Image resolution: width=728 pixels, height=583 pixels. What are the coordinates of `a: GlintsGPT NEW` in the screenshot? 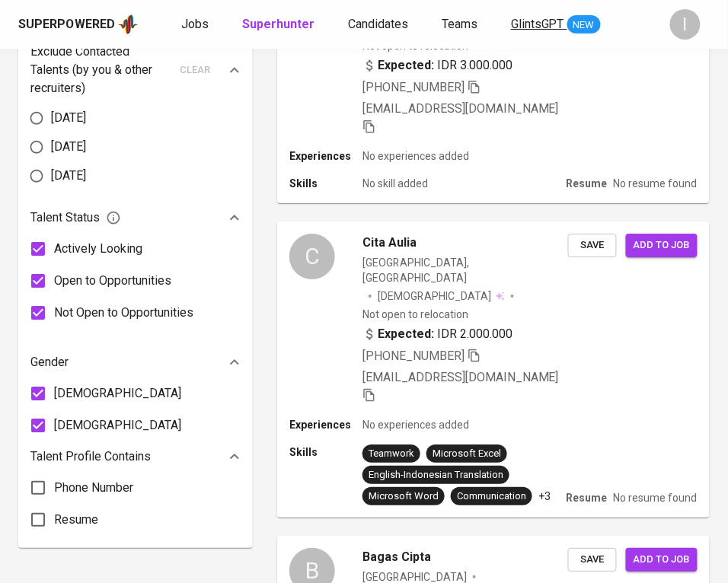 It's located at (556, 25).